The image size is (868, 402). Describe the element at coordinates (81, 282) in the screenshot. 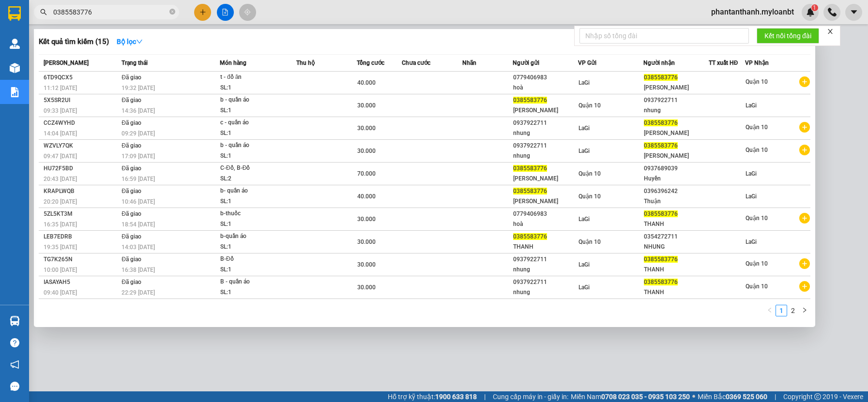

I see `div: IASAYAH5` at that location.